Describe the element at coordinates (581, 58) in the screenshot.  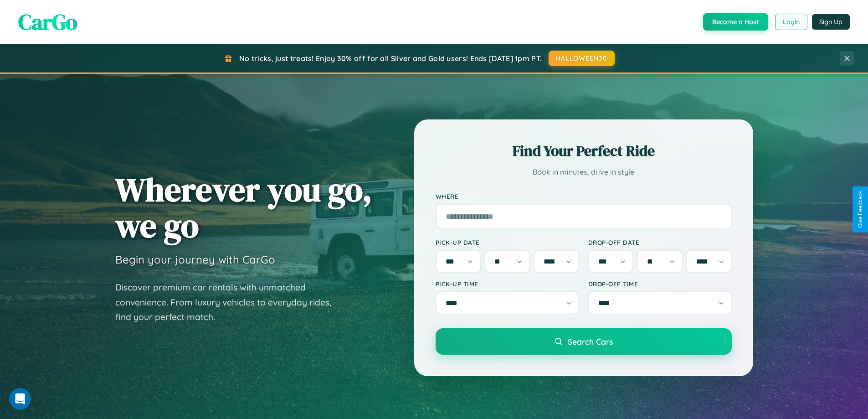
I see `button: HALLOWEEN30` at that location.